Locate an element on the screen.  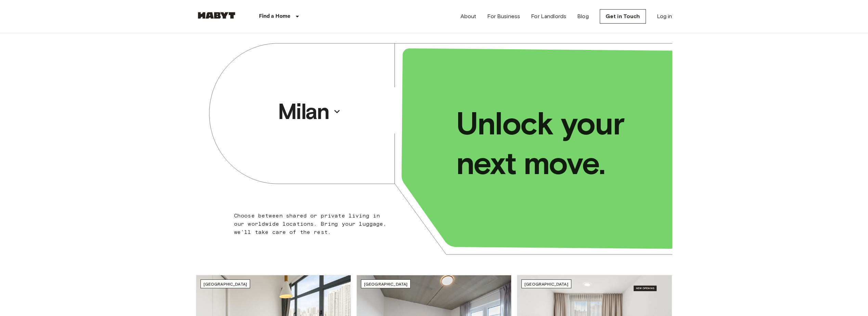
p: Find a Home is located at coordinates (275, 17).